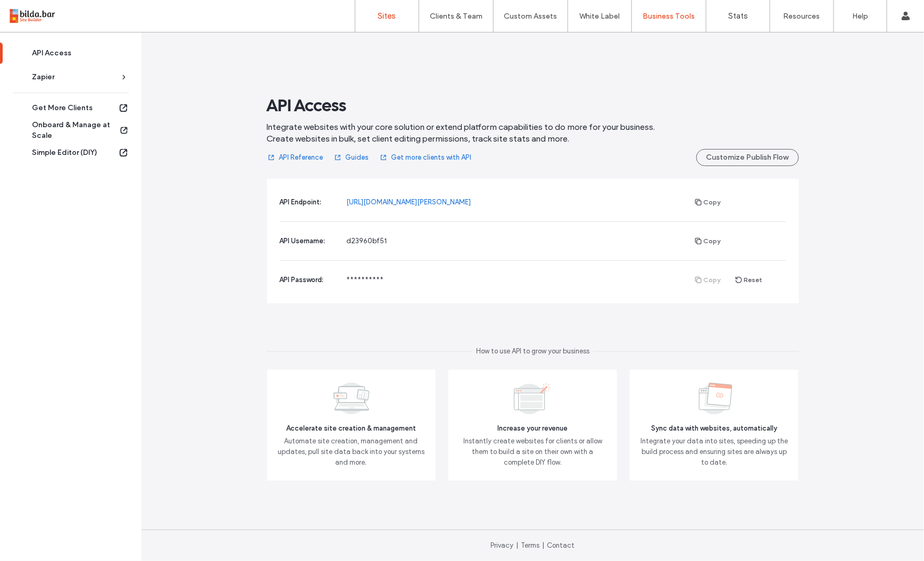  I want to click on div: Zapier, so click(76, 78).